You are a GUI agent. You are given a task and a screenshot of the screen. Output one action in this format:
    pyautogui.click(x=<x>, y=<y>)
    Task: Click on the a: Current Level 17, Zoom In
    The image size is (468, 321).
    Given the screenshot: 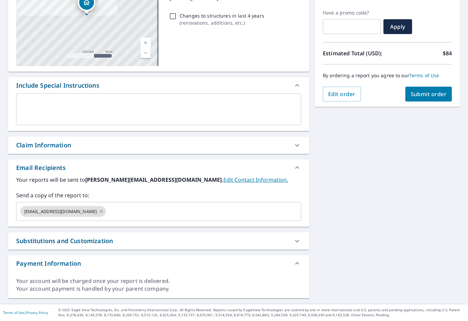 What is the action you would take?
    pyautogui.click(x=146, y=43)
    